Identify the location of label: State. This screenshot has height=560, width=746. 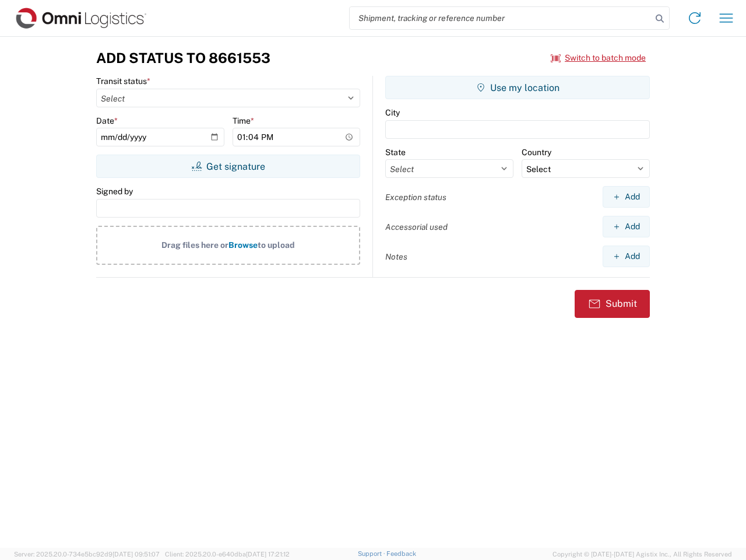
(395, 152).